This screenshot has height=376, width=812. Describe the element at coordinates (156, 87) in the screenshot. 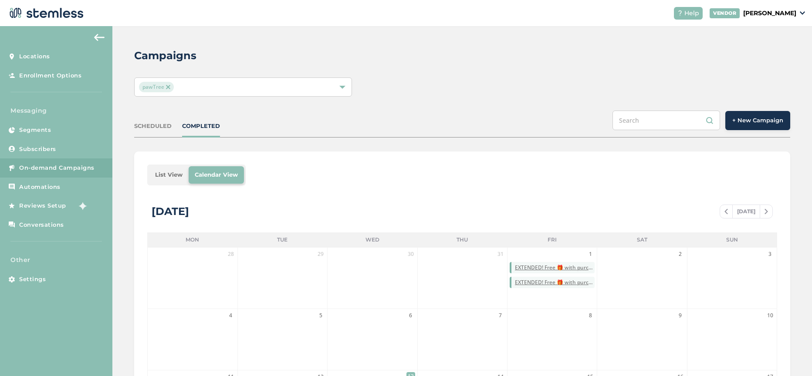

I see `span: pawTree` at that location.